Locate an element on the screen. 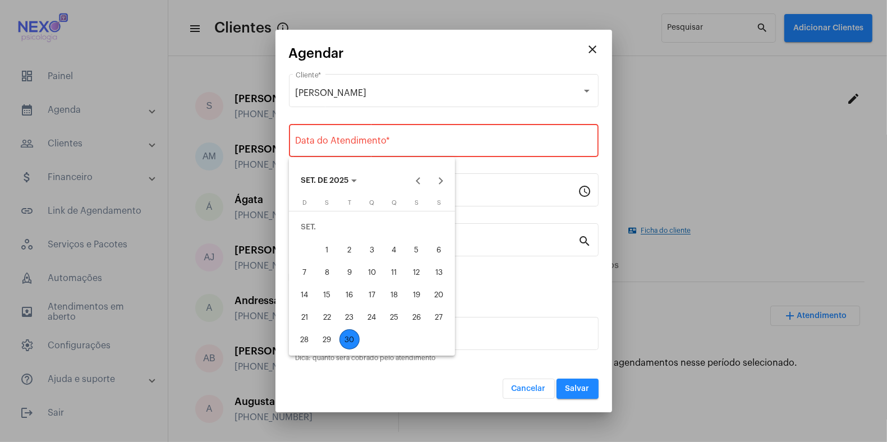 The width and height of the screenshot is (887, 442). div: 5 is located at coordinates (417, 250).